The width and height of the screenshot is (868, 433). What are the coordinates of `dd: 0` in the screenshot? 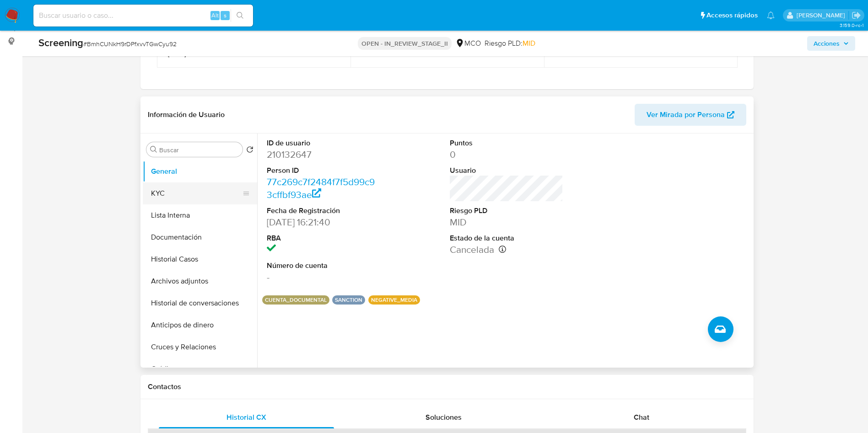 It's located at (506, 154).